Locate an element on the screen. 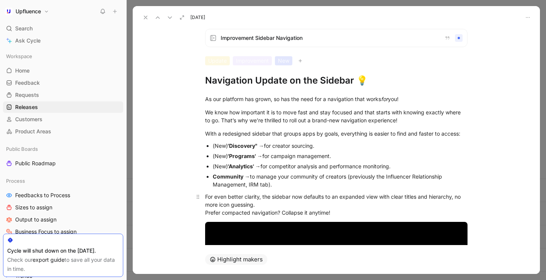 The width and height of the screenshot is (546, 280). a: Releases is located at coordinates (63, 107).